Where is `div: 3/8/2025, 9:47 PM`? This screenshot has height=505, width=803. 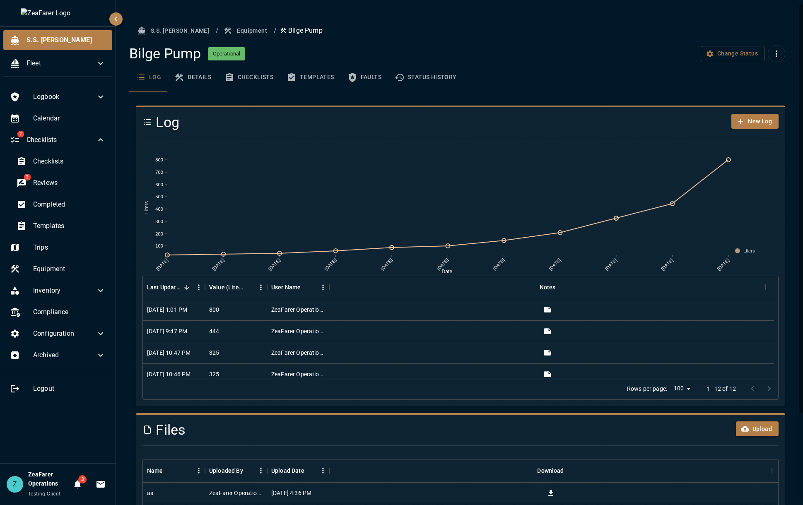 div: 3/8/2025, 9:47 PM is located at coordinates (167, 331).